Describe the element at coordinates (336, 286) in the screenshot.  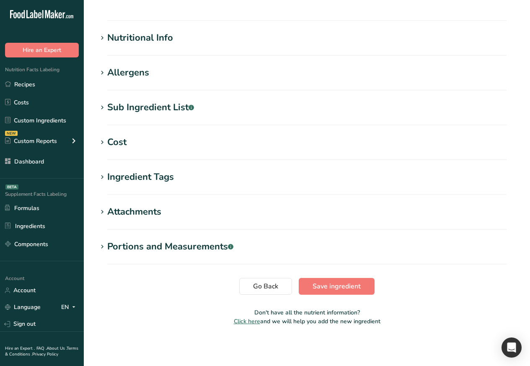
I see `button: Save ingredient` at that location.